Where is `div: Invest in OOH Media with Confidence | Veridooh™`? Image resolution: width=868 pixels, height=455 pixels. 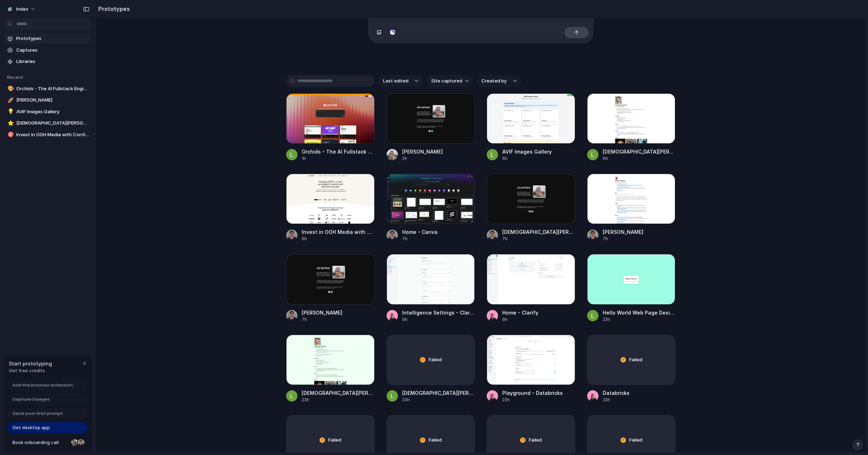 div: Invest in OOH Media with Confidence | Veridooh™ is located at coordinates (338, 232).